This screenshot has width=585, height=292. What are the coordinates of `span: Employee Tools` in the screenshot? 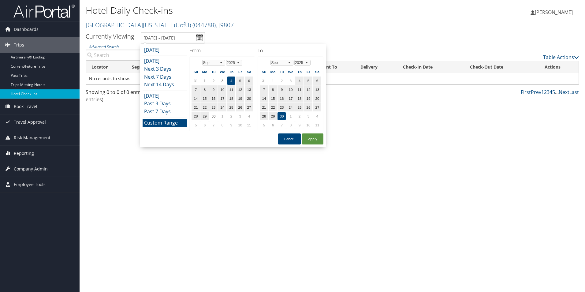 It's located at (30, 185).